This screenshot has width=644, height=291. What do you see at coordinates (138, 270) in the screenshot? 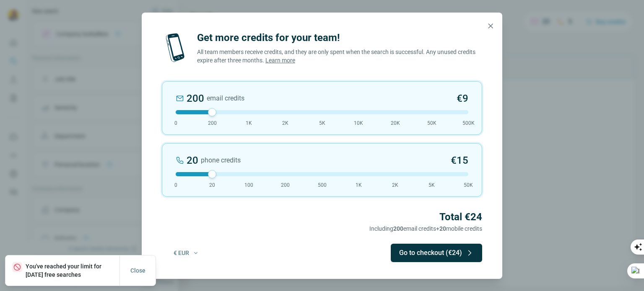
I see `span: Close` at bounding box center [138, 270].